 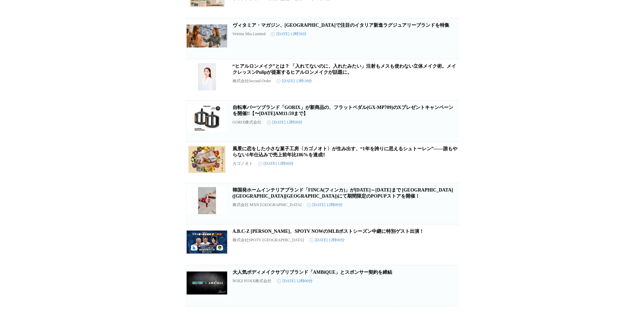 I want to click on img: 自転車パーツブランド「GORIX」が新商品の、フラットペダル(GX-MP709)のXプレゼントキャンペーンを開催!!【〜10/16(木)AM11:59まで】, so click(x=207, y=118).